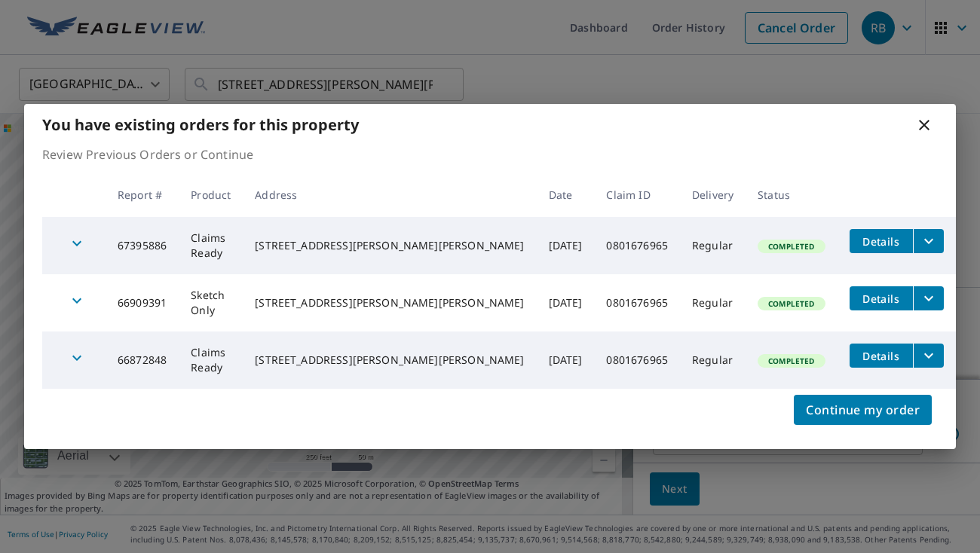  I want to click on th: Status, so click(791, 195).